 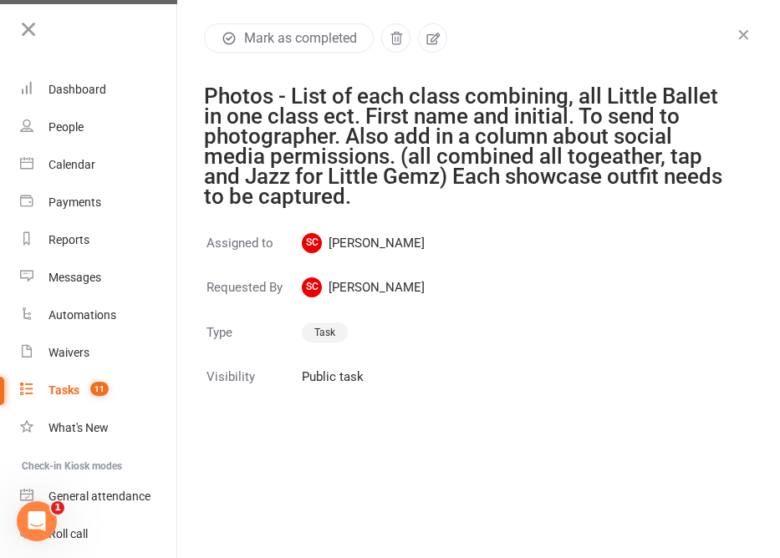 I want to click on div: What's New, so click(x=79, y=428).